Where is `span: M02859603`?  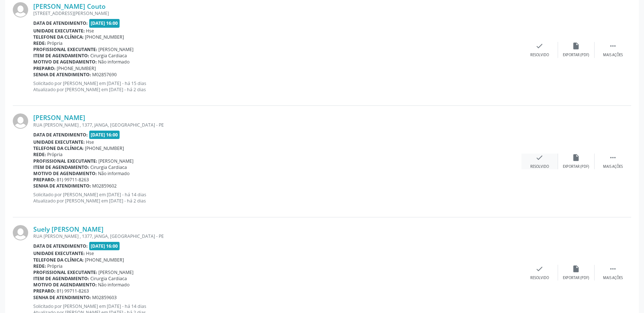 span: M02859603 is located at coordinates (105, 297).